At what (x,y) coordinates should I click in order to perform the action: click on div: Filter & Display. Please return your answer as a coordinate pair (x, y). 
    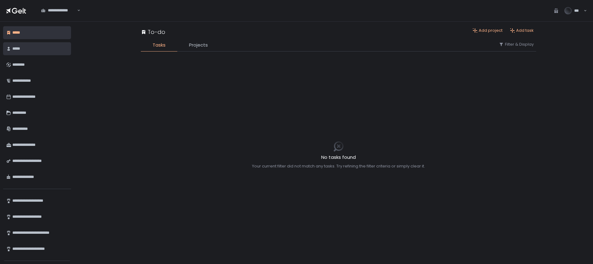
    Looking at the image, I should click on (516, 44).